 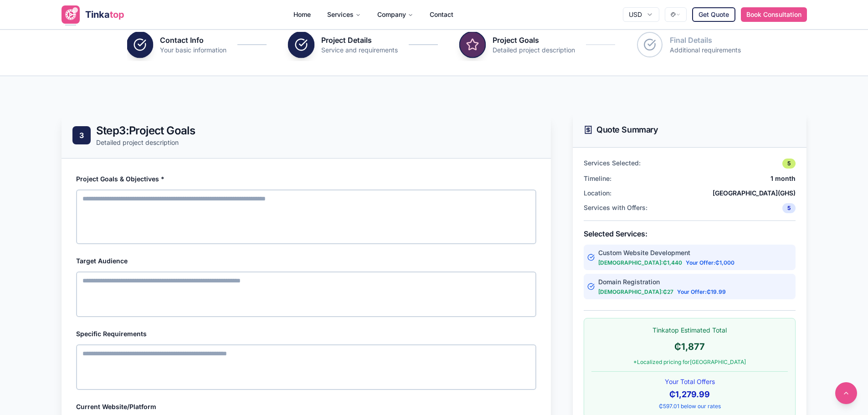 I want to click on label: Target Audience, so click(x=102, y=261).